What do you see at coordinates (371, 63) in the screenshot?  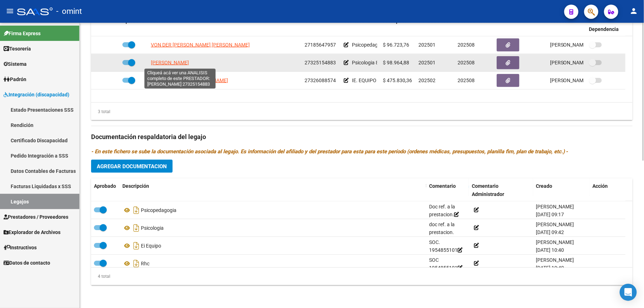 I see `span: Psicologia 8 SS M` at bounding box center [371, 63].